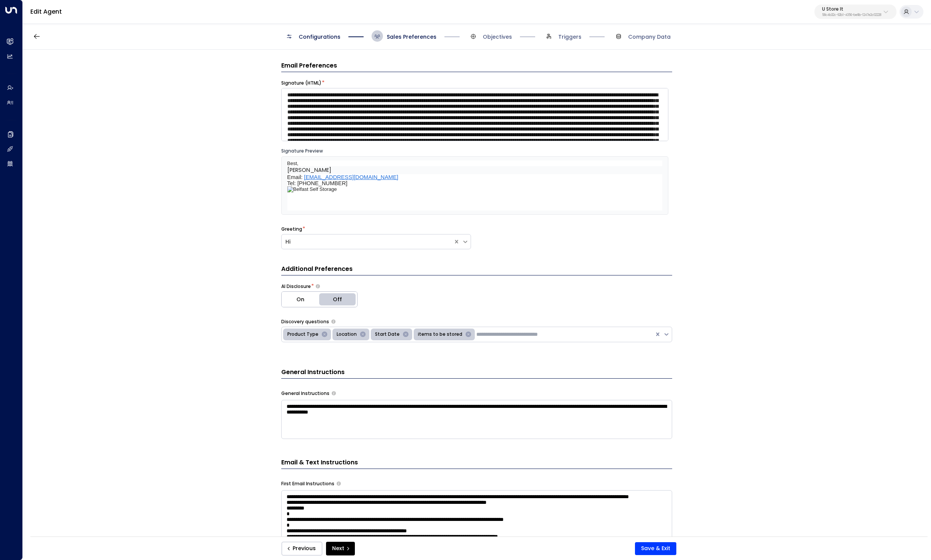 This screenshot has height=560, width=931. Describe the element at coordinates (334, 393) in the screenshot. I see `button: Provide any specific instructions you want the agent to follow when responding to leads. This app...` at that location.